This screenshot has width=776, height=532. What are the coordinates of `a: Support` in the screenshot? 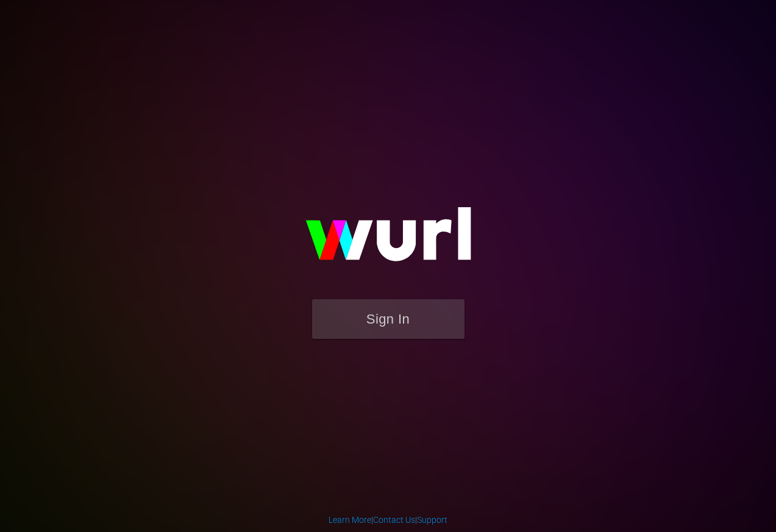 It's located at (432, 520).